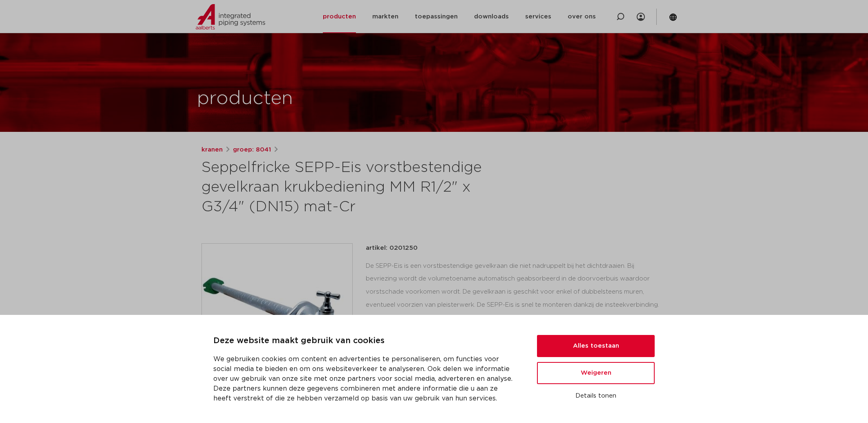  I want to click on button: Weigeren, so click(596, 372).